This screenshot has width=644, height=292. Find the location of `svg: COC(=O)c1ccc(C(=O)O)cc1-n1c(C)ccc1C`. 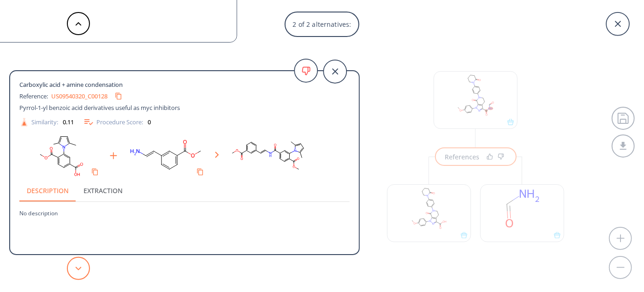

svg: COC(=O)c1ccc(C(=O)O)cc1-n1c(C)ccc1C is located at coordinates (61, 156).